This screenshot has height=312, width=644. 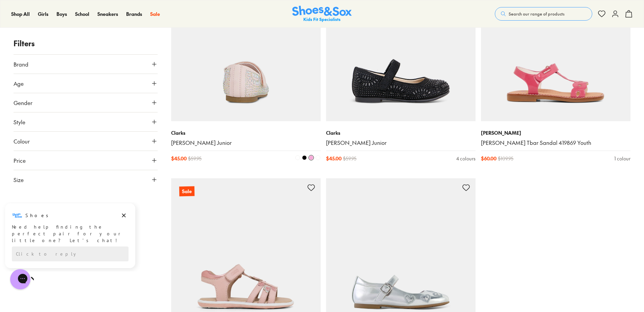 What do you see at coordinates (70, 52) in the screenshot?
I see `div: Reply to the campaigns` at bounding box center [70, 52].